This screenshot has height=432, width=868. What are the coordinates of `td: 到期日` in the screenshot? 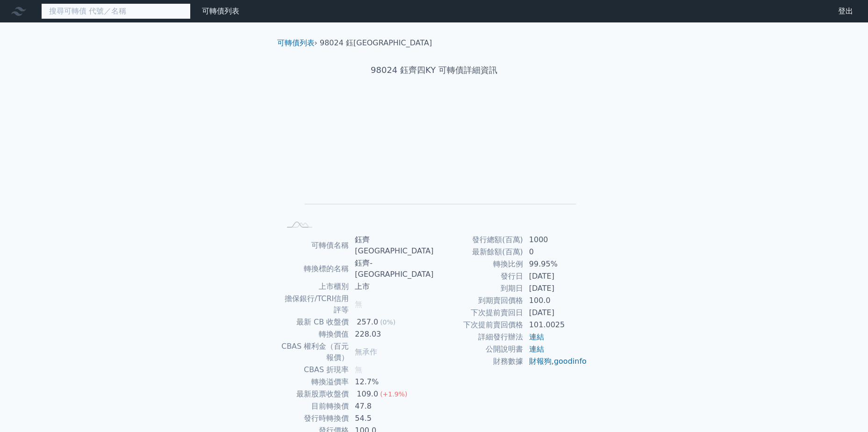 It's located at (479, 289).